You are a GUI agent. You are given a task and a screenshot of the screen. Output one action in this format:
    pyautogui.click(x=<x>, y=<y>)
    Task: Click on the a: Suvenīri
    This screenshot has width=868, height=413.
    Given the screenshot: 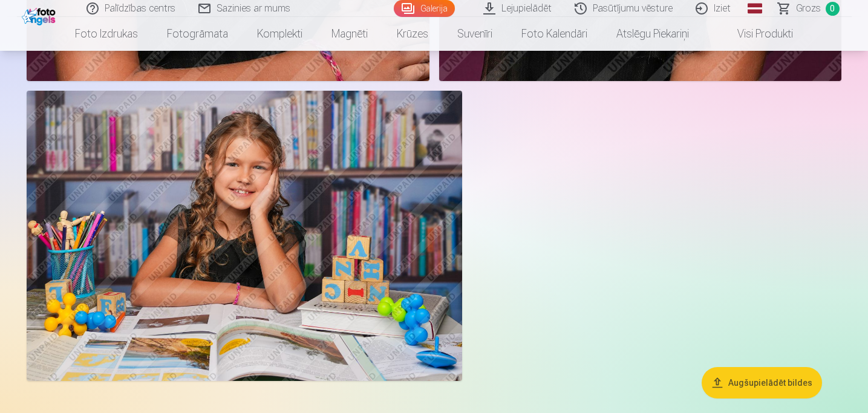 What is the action you would take?
    pyautogui.click(x=475, y=34)
    